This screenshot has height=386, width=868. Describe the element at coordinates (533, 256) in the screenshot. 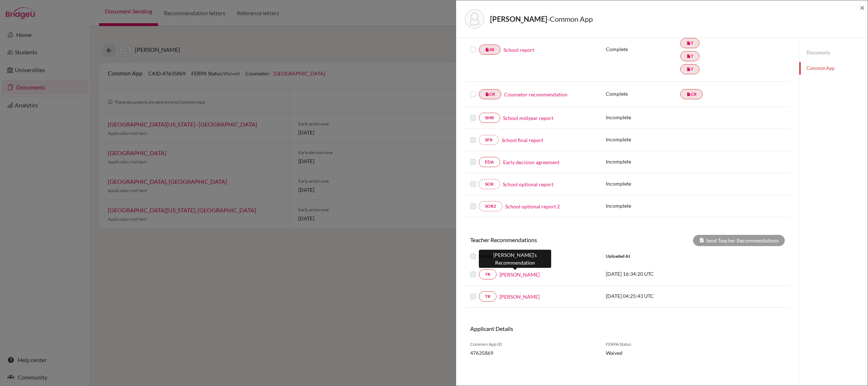

I see `div: Document Type / Name` at that location.